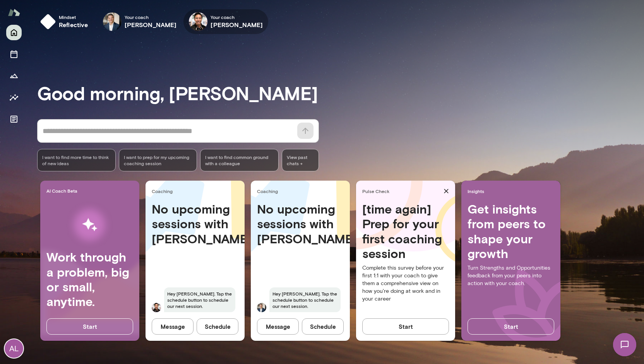 The height and width of the screenshot is (364, 644). I want to click on button: Home, so click(14, 33).